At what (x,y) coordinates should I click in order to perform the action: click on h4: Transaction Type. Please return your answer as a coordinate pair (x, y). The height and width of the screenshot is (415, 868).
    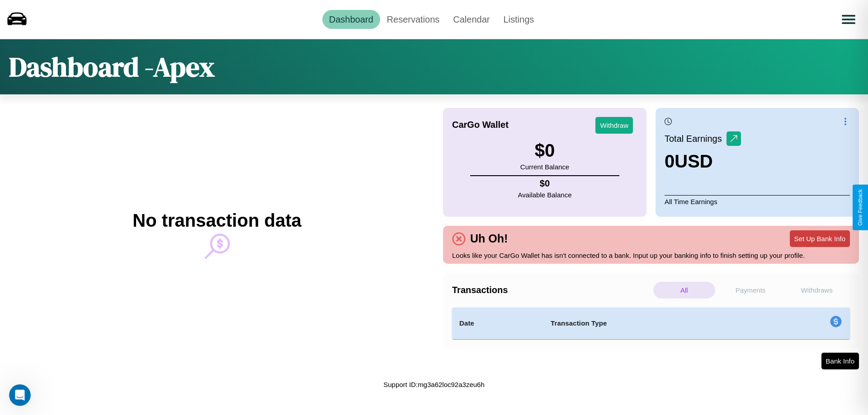
    Looking at the image, I should click on (654, 323).